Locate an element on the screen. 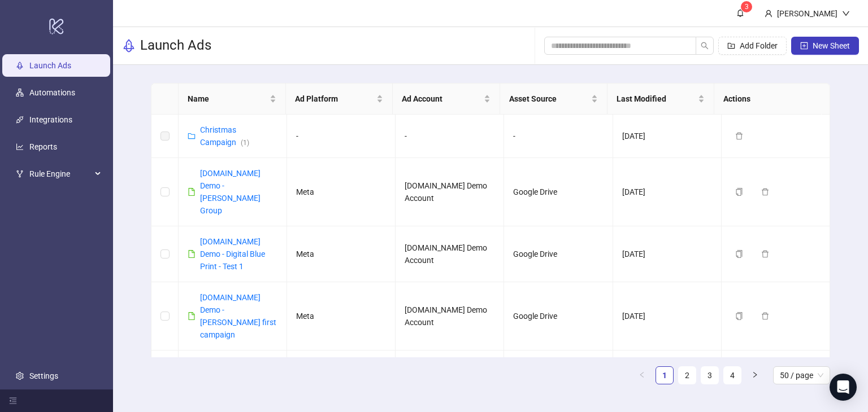 The image size is (868, 412). span: 3 is located at coordinates (746, 7).